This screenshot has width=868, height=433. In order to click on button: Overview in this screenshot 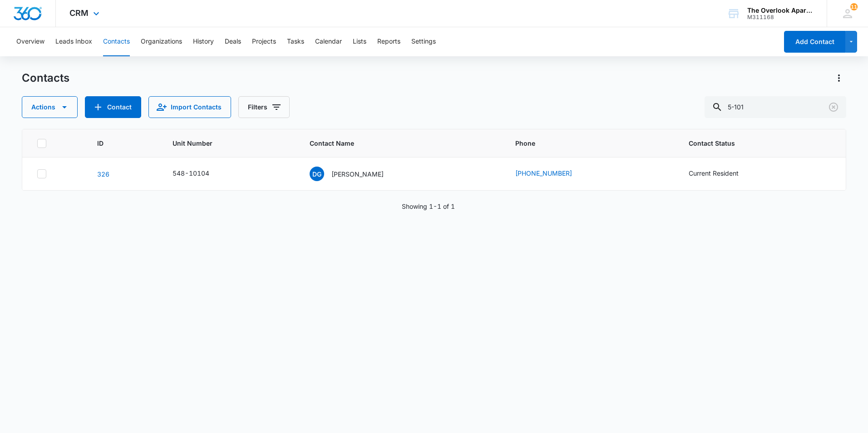, I will do `click(31, 42)`.